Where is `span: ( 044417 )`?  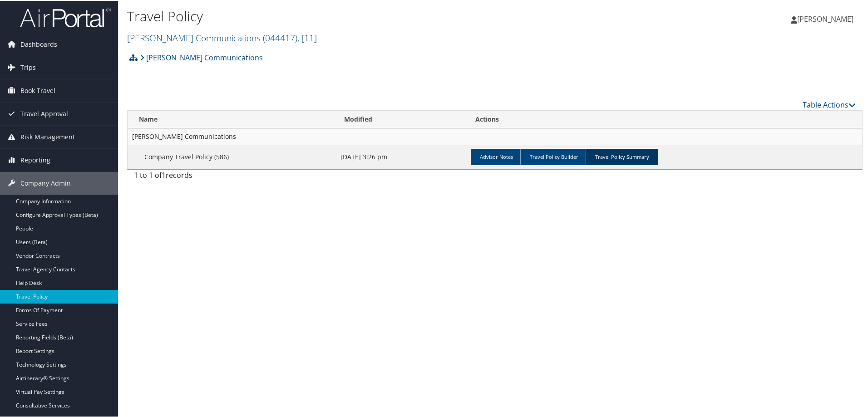 span: ( 044417 ) is located at coordinates (280, 37).